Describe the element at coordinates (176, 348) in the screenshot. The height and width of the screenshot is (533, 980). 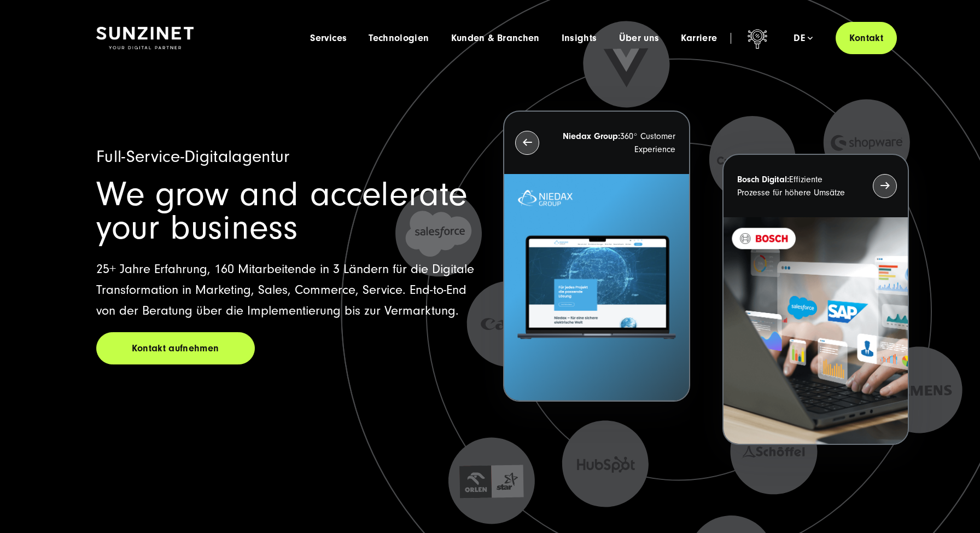
I see `a: Kontakt aufnehmen` at that location.